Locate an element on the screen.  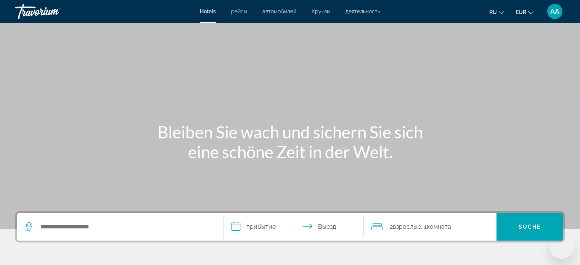
button: Reisende: 2 Erwachsene, 0 Kinder is located at coordinates (430, 227).